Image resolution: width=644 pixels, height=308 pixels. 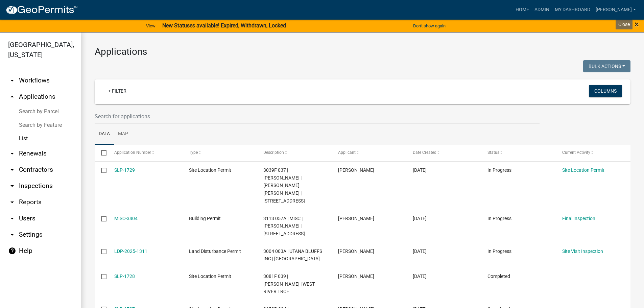 What do you see at coordinates (215, 251) in the screenshot?
I see `span: Land Disturbance Permit` at bounding box center [215, 251].